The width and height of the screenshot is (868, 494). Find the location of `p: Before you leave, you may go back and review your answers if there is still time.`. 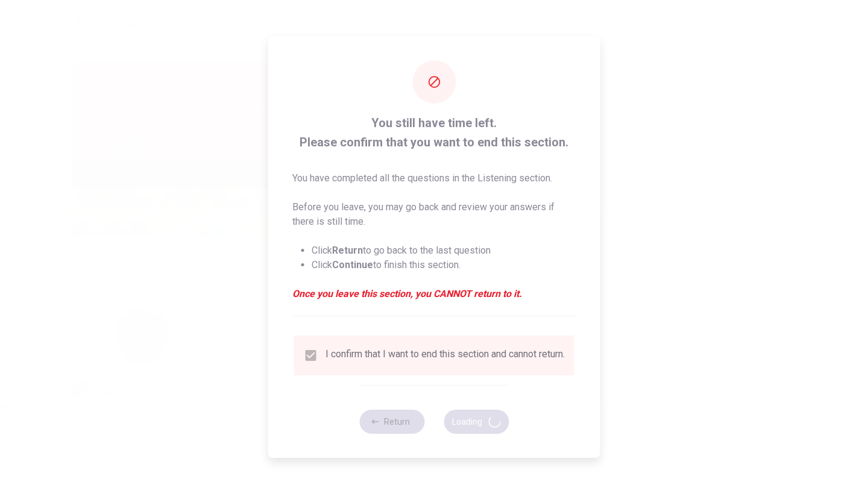

p: Before you leave, you may go back and review your answers if there is still time. is located at coordinates (434, 214).